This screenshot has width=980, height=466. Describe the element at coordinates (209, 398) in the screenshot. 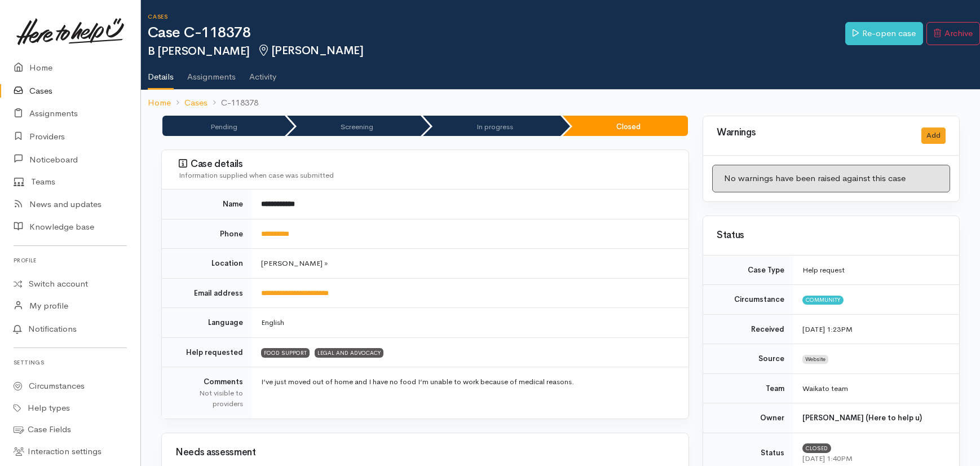

I see `div: Not visible to providers` at that location.